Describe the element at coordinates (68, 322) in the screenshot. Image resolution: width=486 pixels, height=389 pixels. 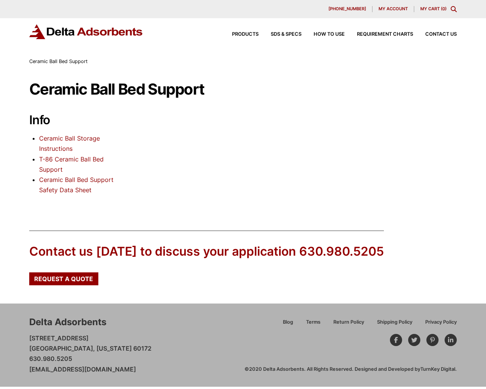
I see `div: Delta Adsorbents` at that location.